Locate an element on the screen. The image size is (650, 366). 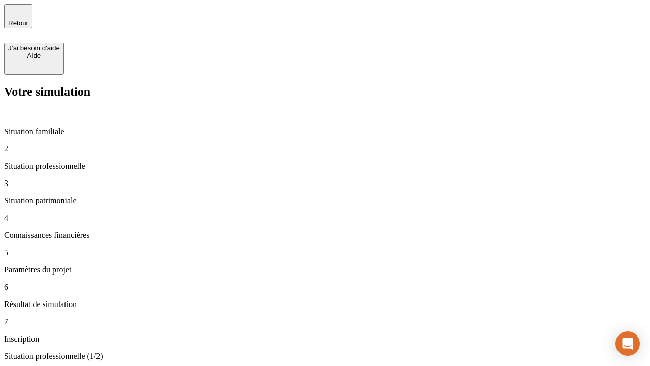
p: 6 is located at coordinates (325, 287).